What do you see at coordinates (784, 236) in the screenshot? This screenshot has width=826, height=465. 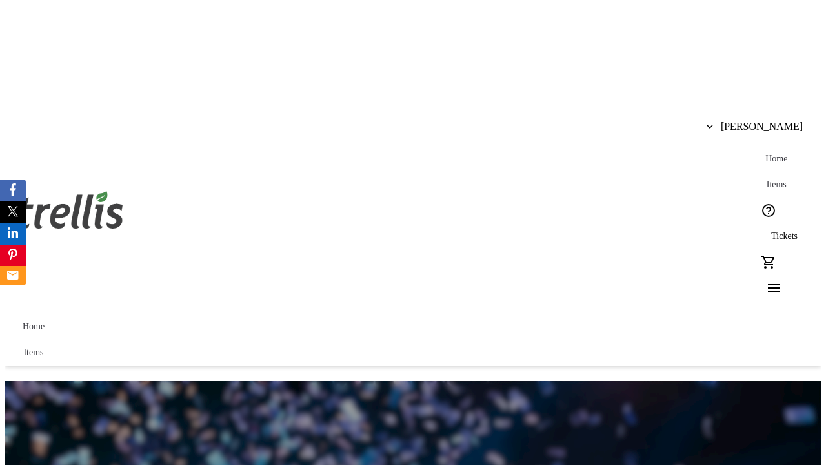 I see `span: Tickets` at bounding box center [784, 236].